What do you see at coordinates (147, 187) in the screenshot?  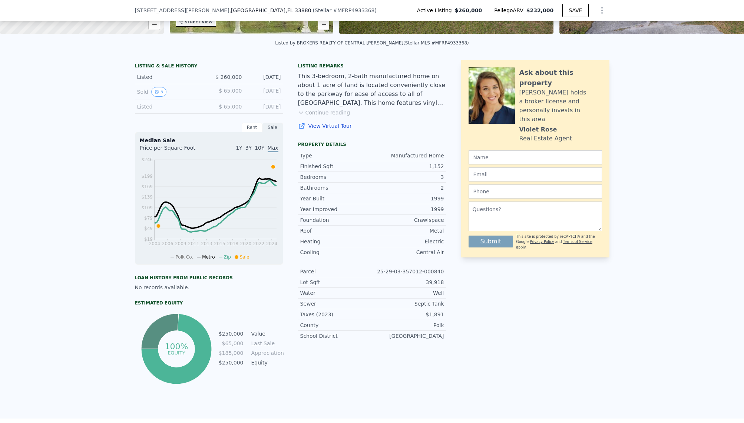 I see `tspan: $169` at bounding box center [147, 187].